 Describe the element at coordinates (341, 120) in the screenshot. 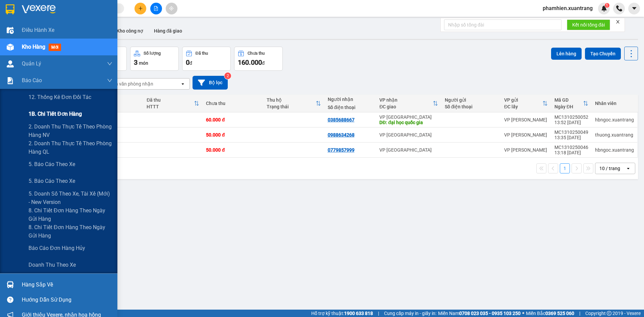

I see `div: 0385688667` at that location.